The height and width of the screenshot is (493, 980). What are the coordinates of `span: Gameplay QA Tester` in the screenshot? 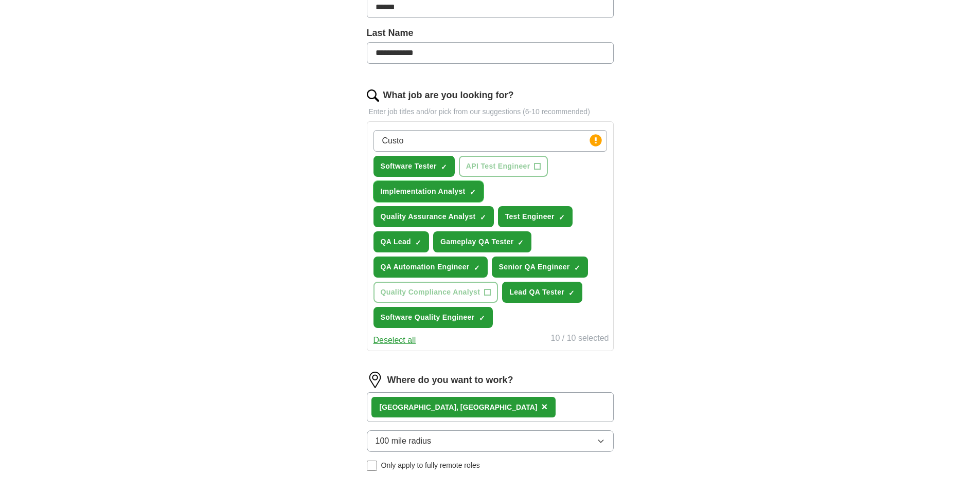 It's located at (477, 241).